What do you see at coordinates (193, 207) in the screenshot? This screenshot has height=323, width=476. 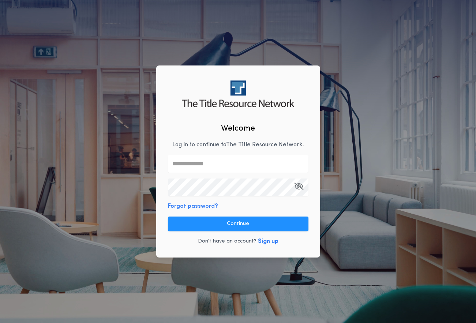 I see `button: Forgot password?` at bounding box center [193, 207].